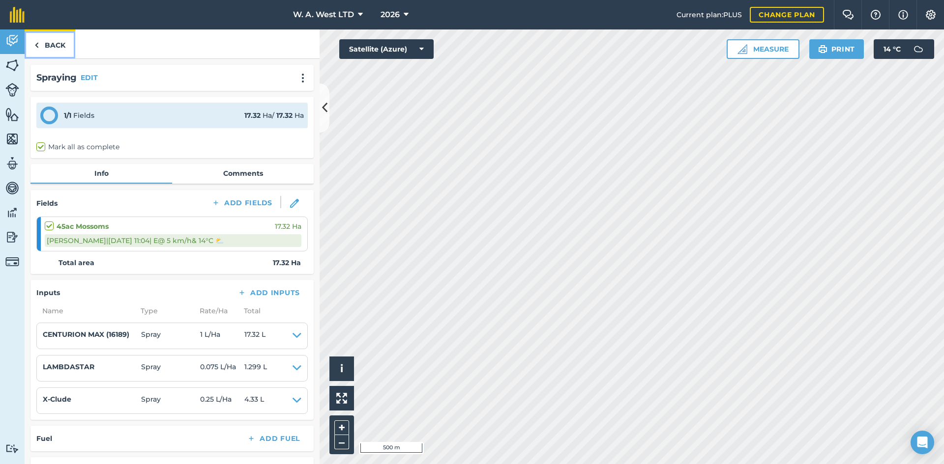  I want to click on img: svg+xml;base64,PHN2ZyB4bWxucz0iaHR0cDovL3d3dy53My5vcmcvMjAwMC9zdmciIHdpZHRoPSIxNyIgaGVpZ2h0PSIxNy..., so click(903, 15).